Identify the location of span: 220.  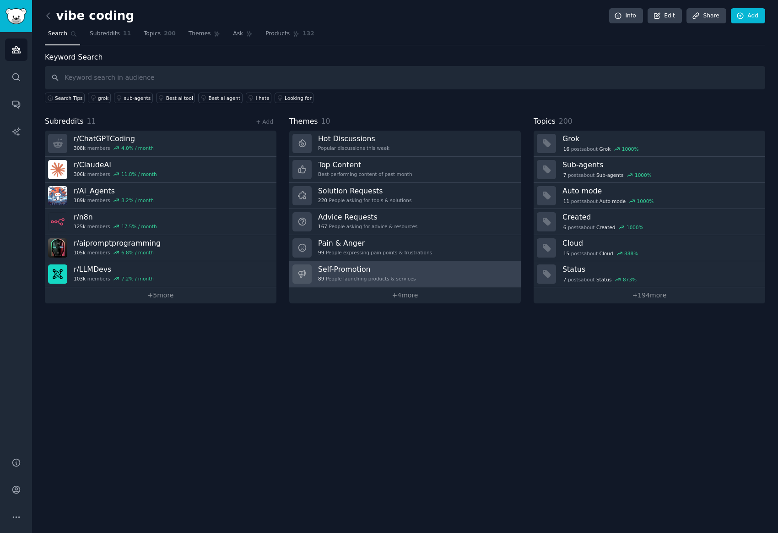
(323, 200).